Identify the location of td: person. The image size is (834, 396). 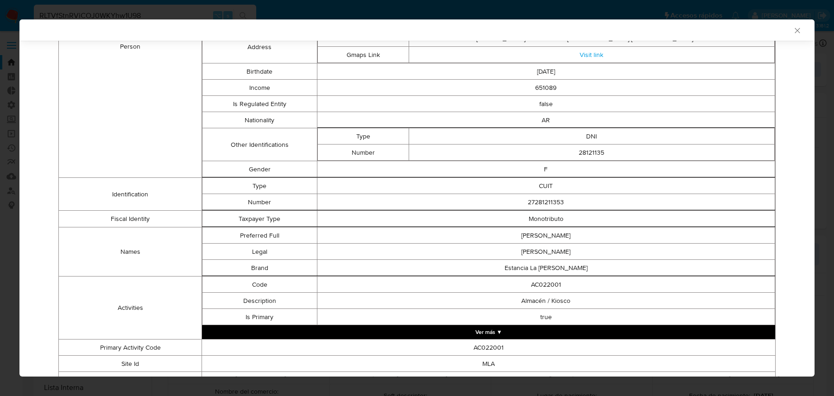
(489, 380).